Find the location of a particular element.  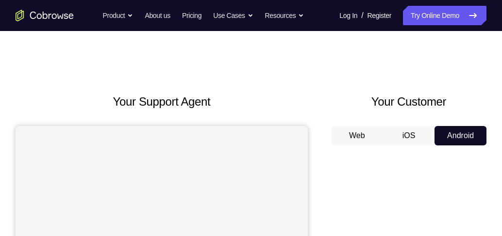

button: Resources is located at coordinates (284, 16).